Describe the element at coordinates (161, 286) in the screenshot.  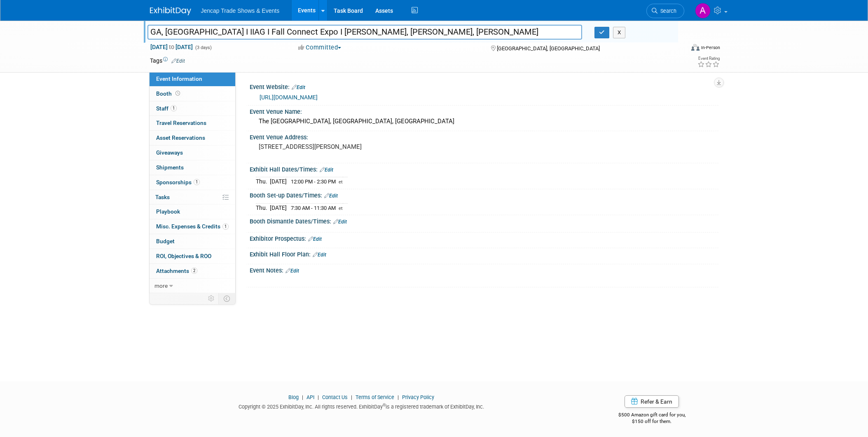
I see `span: more` at that location.